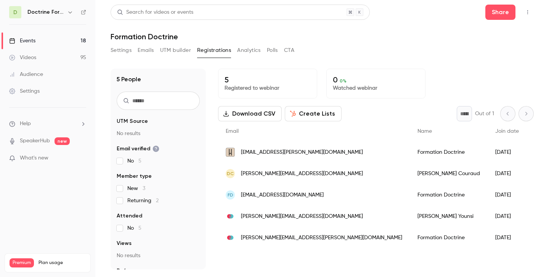 The image size is (549, 277). Describe the element at coordinates (48, 123) in the screenshot. I see `li: help-dropdown-opener` at that location.